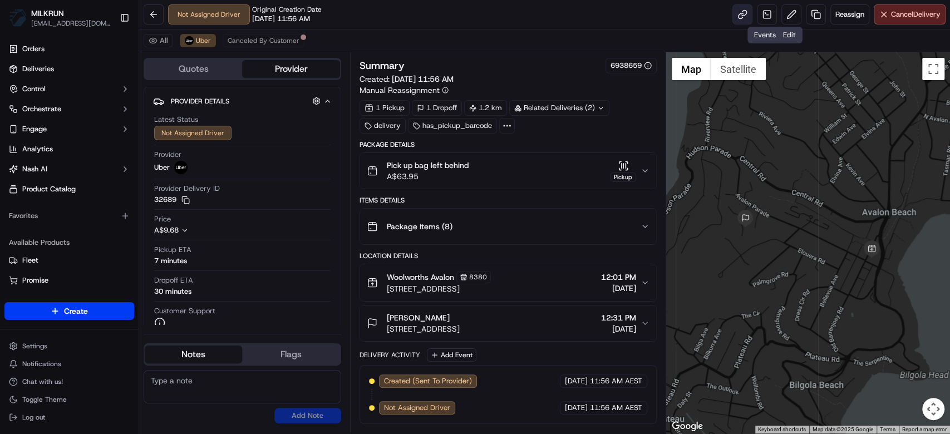 The image size is (950, 434). What do you see at coordinates (390, 355) in the screenshot?
I see `div: Delivery Activity` at bounding box center [390, 355].